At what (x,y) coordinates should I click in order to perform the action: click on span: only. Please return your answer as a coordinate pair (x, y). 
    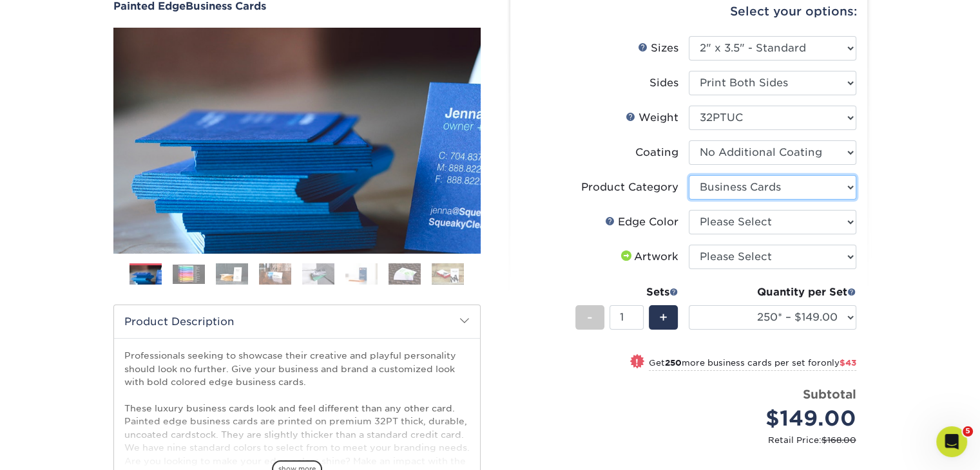
    Looking at the image, I should click on (838, 362).